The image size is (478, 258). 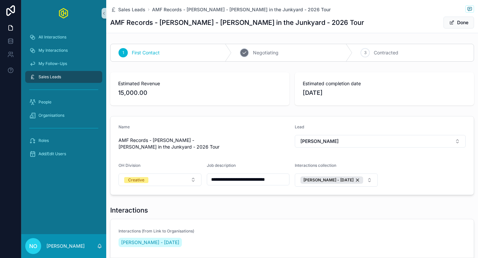 I want to click on img: App logo, so click(x=64, y=13).